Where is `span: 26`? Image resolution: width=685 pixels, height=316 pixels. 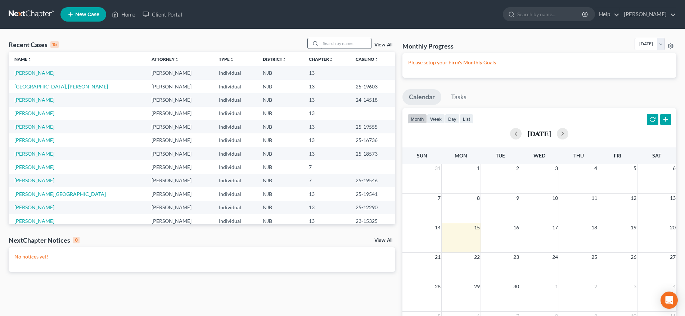 span: 26 is located at coordinates (633, 257).